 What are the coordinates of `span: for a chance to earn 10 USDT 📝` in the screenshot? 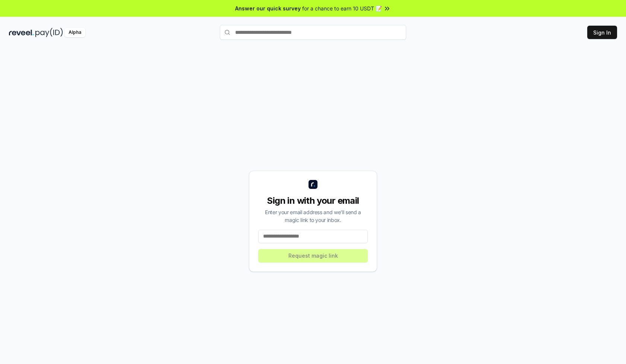 It's located at (342, 8).